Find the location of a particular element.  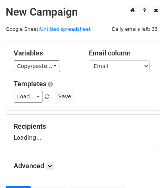

a: Untitled spreadsheet is located at coordinates (65, 29).